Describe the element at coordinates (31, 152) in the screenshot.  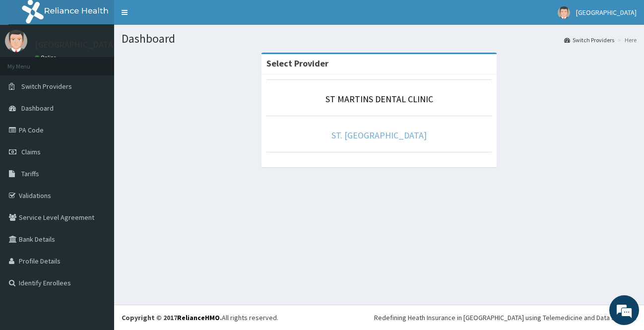
I see `span: Claims` at that location.